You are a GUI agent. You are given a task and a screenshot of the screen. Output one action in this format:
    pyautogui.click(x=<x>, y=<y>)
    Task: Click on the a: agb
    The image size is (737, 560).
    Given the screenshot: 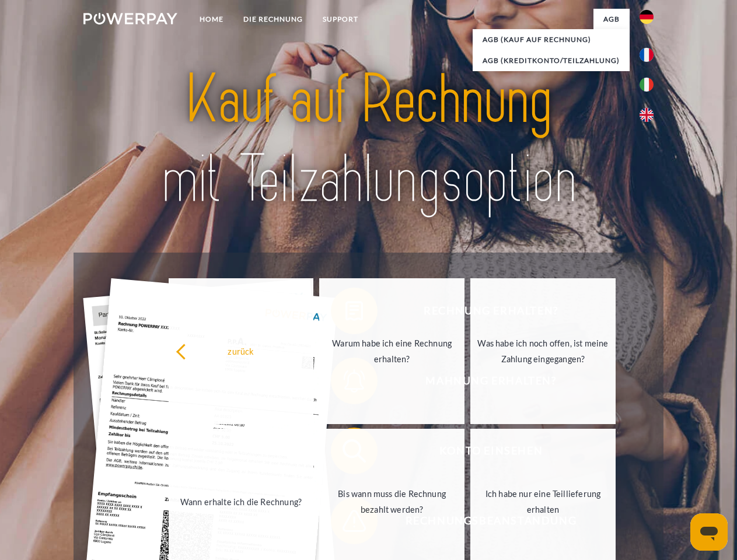 What is the action you would take?
    pyautogui.click(x=612, y=19)
    